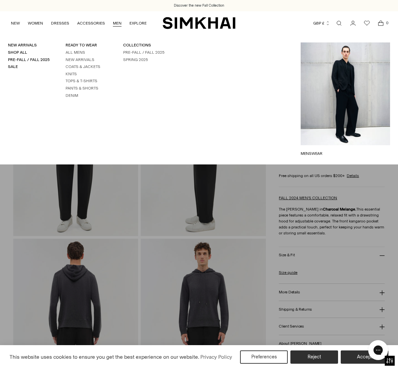  What do you see at coordinates (216, 357) in the screenshot?
I see `a: Privacy Policy (opens in a new tab)` at bounding box center [216, 357].